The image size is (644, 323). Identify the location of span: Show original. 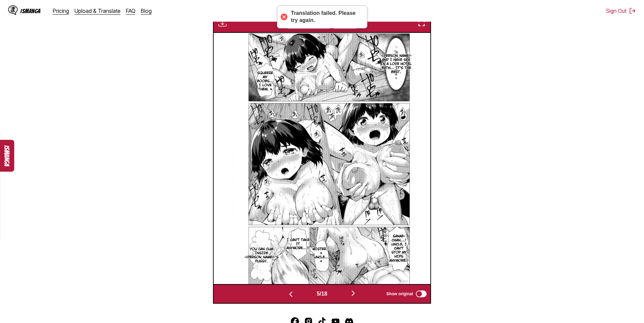
(400, 294).